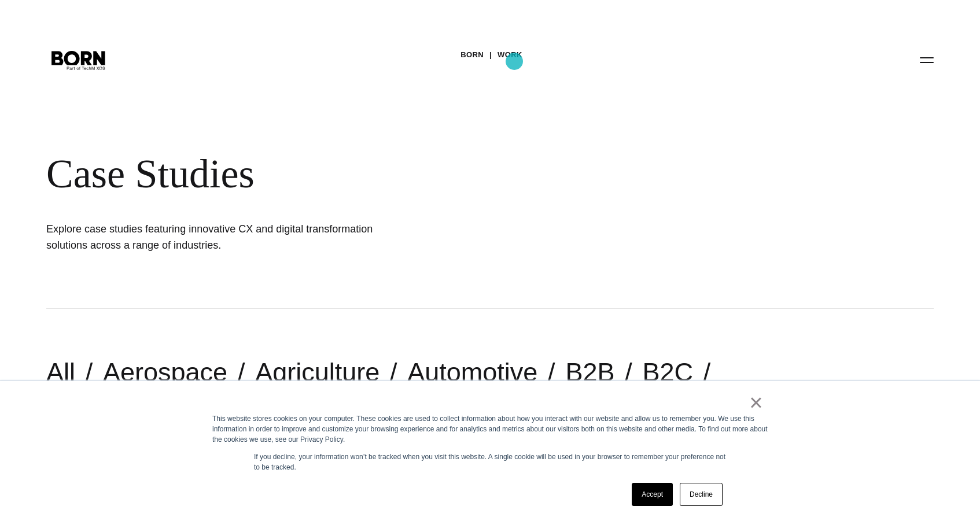  I want to click on a: BORN, so click(472, 55).